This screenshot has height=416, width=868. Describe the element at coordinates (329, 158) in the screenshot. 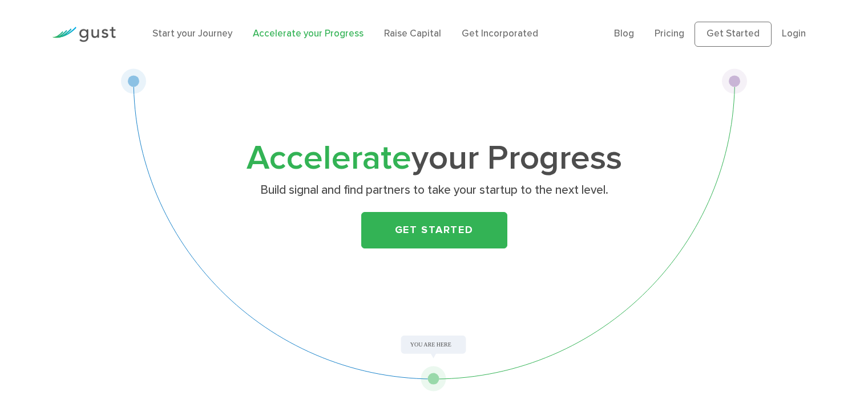

I see `span: Accelerate` at that location.